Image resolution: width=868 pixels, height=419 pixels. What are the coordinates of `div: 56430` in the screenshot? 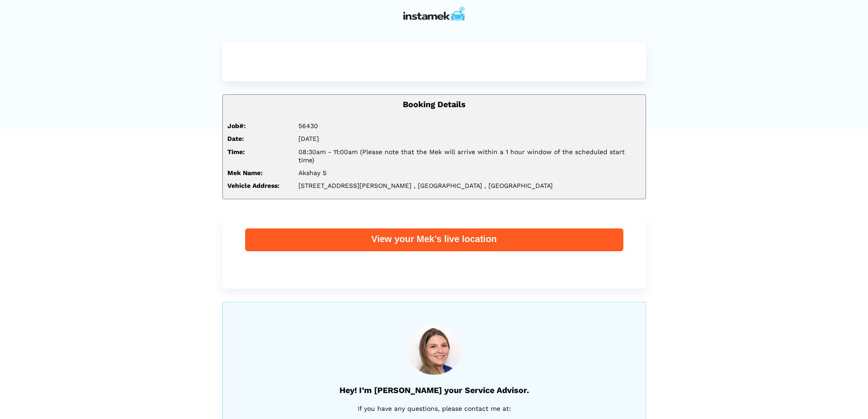 It's located at (470, 126).